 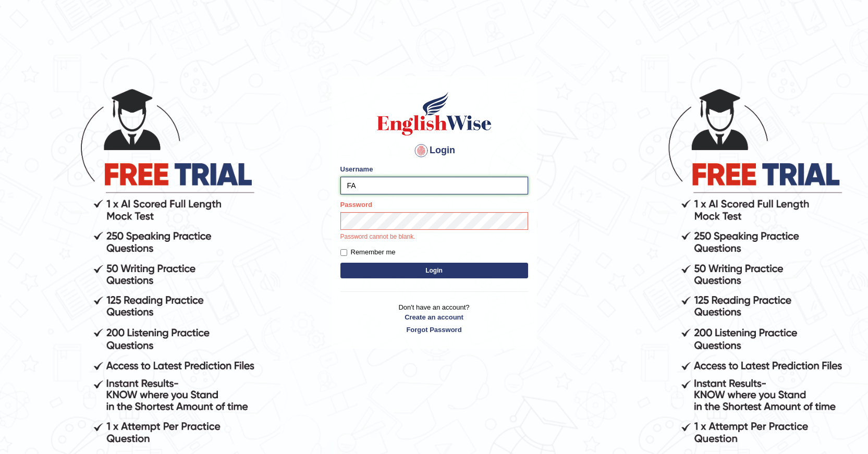 I want to click on a: Create an account, so click(x=434, y=317).